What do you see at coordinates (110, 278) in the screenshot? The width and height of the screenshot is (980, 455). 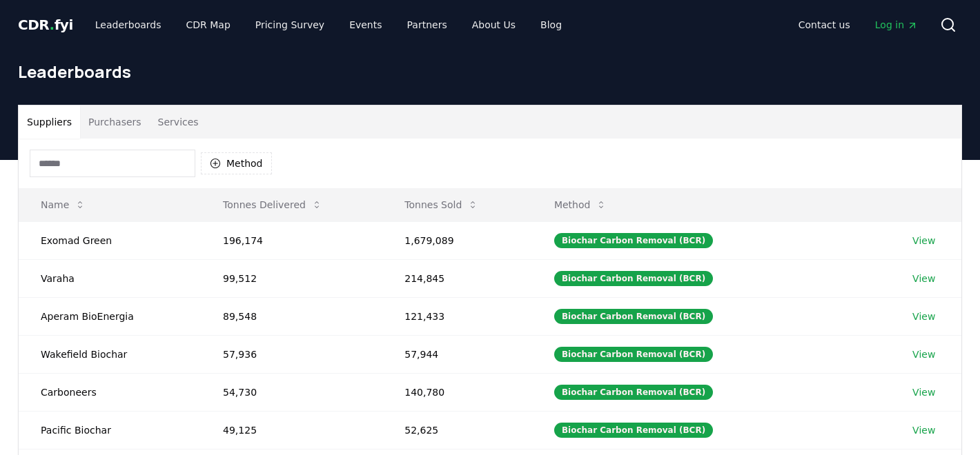 I see `td: Varaha` at bounding box center [110, 278].